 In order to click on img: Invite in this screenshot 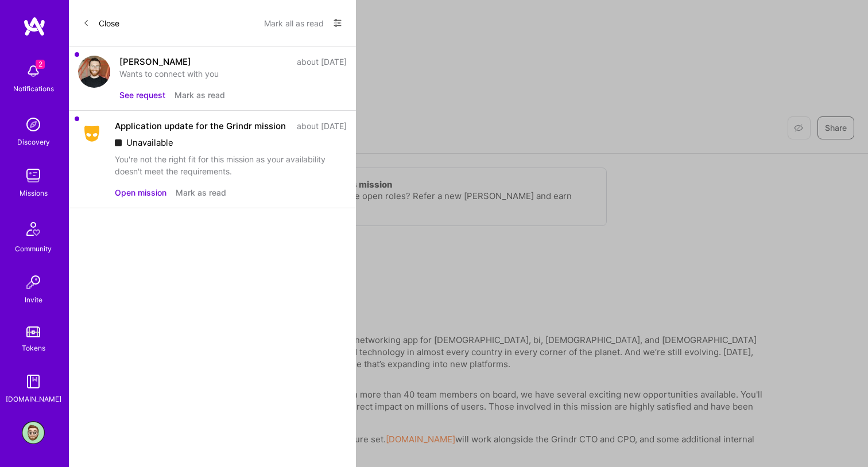, I will do `click(33, 282)`.